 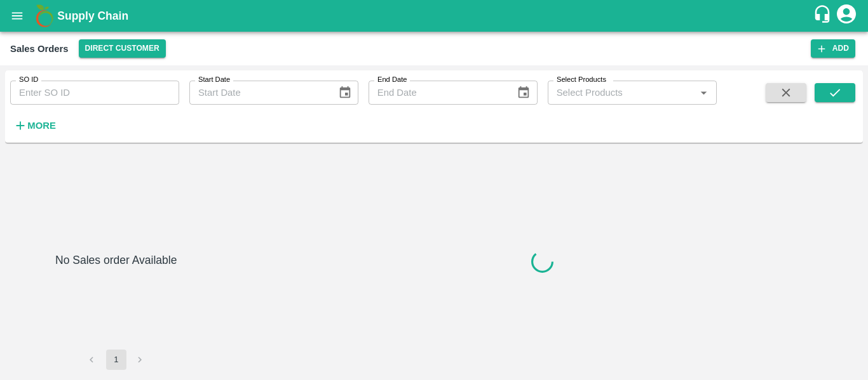 What do you see at coordinates (214, 80) in the screenshot?
I see `label: Start Date` at bounding box center [214, 80].